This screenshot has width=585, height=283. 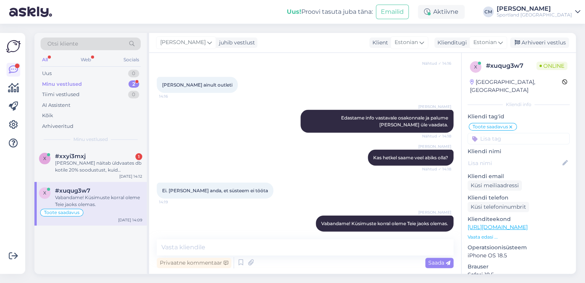 I want to click on span: Online, so click(x=552, y=66).